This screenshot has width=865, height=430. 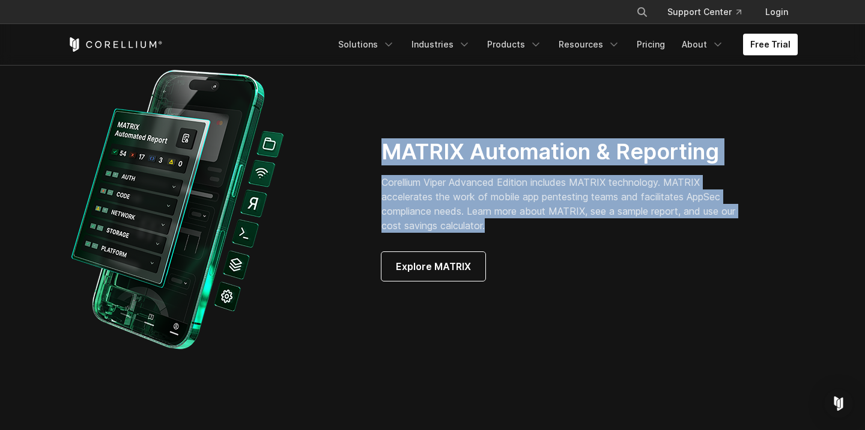 What do you see at coordinates (180, 210) in the screenshot?
I see `img: Corellium_Combo_MATRIX_UI_web 1` at bounding box center [180, 210].